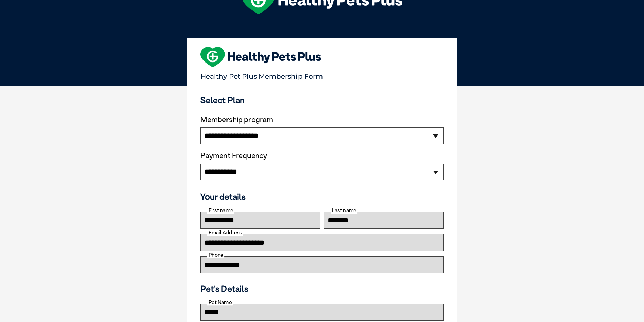 Image resolution: width=644 pixels, height=322 pixels. I want to click on label: Email Address, so click(225, 233).